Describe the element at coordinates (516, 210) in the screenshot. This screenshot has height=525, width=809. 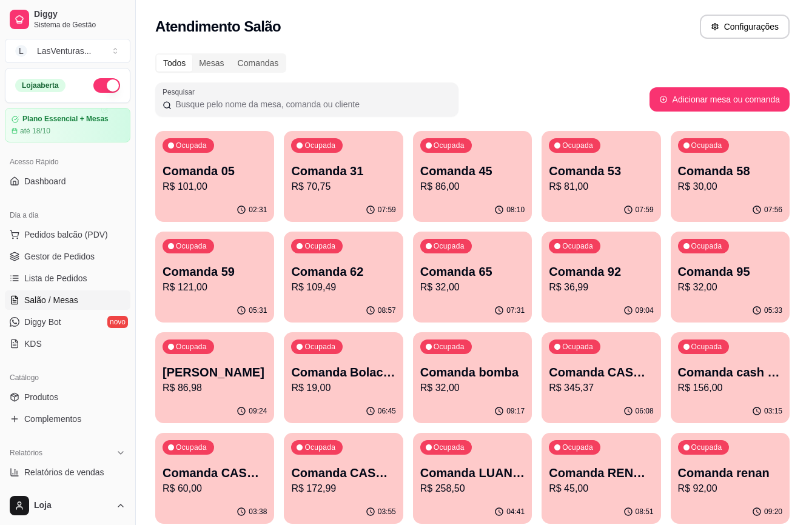
I see `p: 08:10` at that location.